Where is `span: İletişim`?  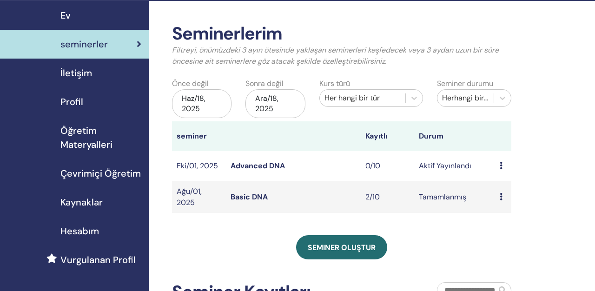
span: İletişim is located at coordinates (76, 73).